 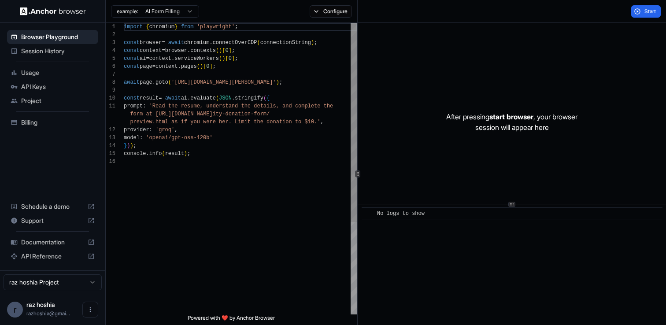 What do you see at coordinates (189, 66) in the screenshot?
I see `span: pages` at bounding box center [189, 66].